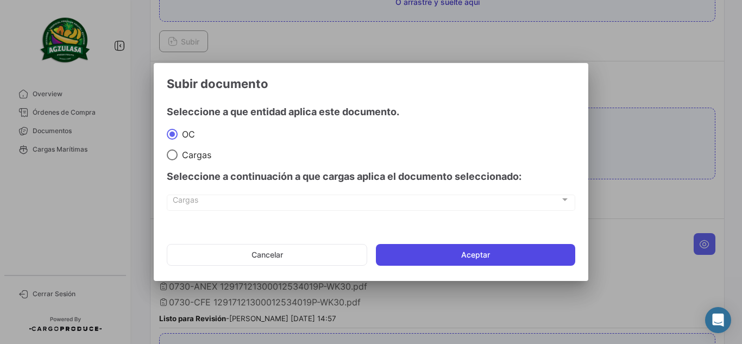 The height and width of the screenshot is (344, 742). Describe the element at coordinates (371, 176) in the screenshot. I see `h4: Seleccione a continuación a que cargas aplica el documento seleccionado:` at that location.